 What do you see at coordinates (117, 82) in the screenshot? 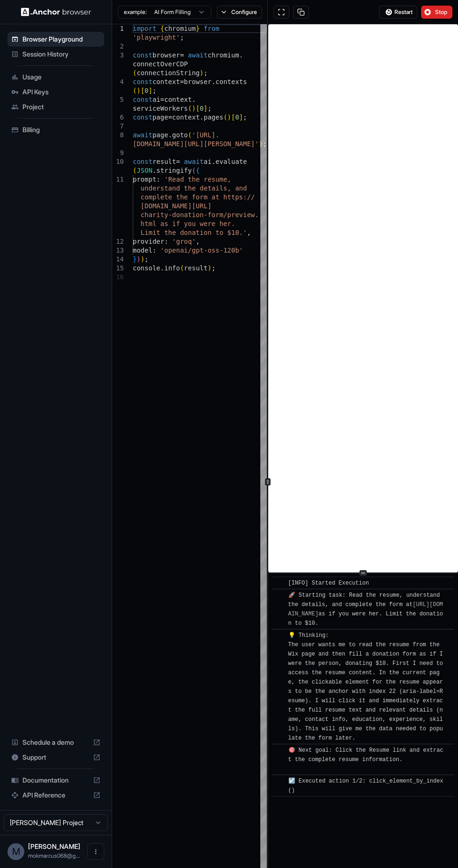
I see `div: 4` at bounding box center [117, 82].